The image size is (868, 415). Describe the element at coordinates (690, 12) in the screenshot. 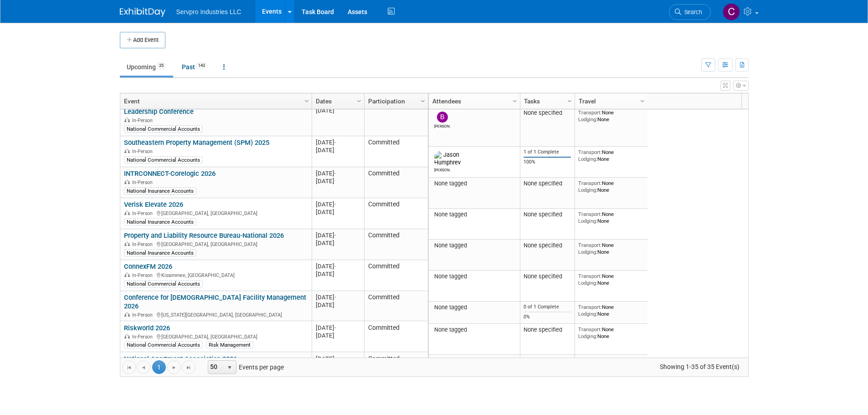

I see `a: Search` at that location.